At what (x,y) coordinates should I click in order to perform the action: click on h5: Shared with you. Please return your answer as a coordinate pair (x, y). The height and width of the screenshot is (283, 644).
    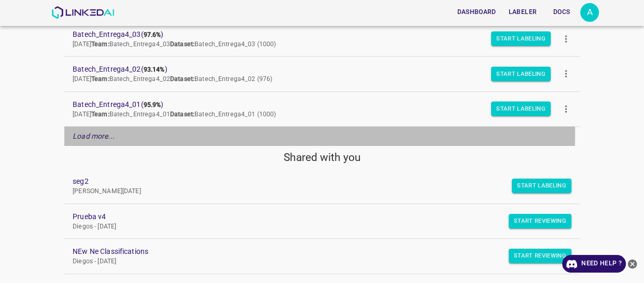
    Looking at the image, I should click on (322, 157).